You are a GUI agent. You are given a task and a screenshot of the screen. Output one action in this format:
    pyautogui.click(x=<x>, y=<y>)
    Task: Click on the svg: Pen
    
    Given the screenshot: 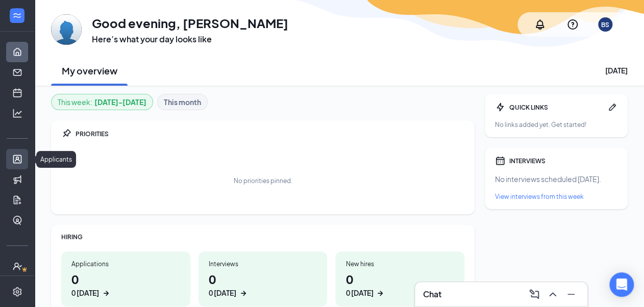 What is the action you would take?
    pyautogui.click(x=612, y=107)
    